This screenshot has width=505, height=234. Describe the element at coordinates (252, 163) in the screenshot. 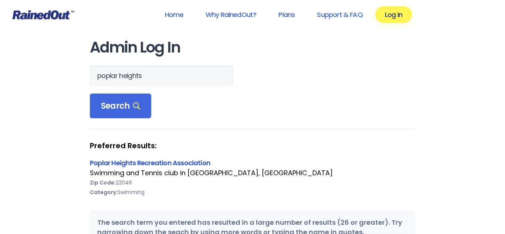

I see `div: Poplar Heights Recreation Association` at that location.